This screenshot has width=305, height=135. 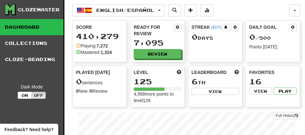 What do you see at coordinates (29, 129) in the screenshot?
I see `span: Open feedback widget` at bounding box center [29, 129].